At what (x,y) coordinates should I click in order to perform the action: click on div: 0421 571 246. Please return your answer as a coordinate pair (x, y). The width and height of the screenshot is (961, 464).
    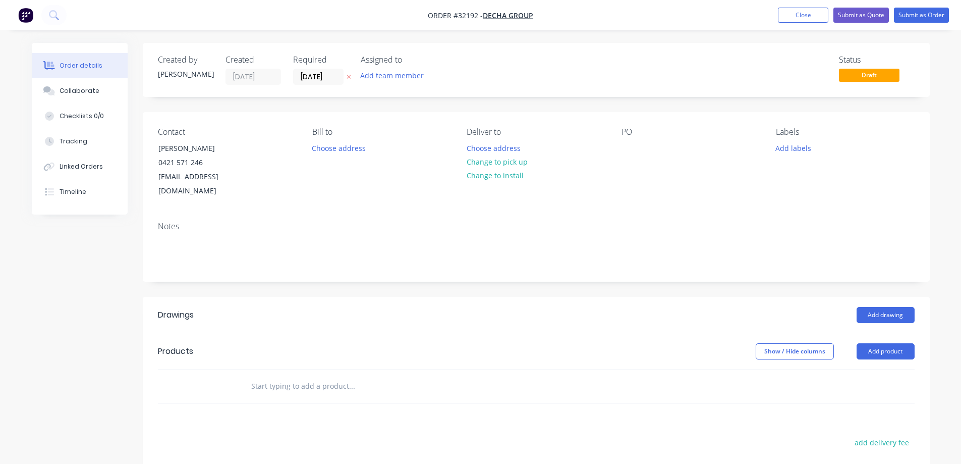
    Looking at the image, I should click on (200, 162).